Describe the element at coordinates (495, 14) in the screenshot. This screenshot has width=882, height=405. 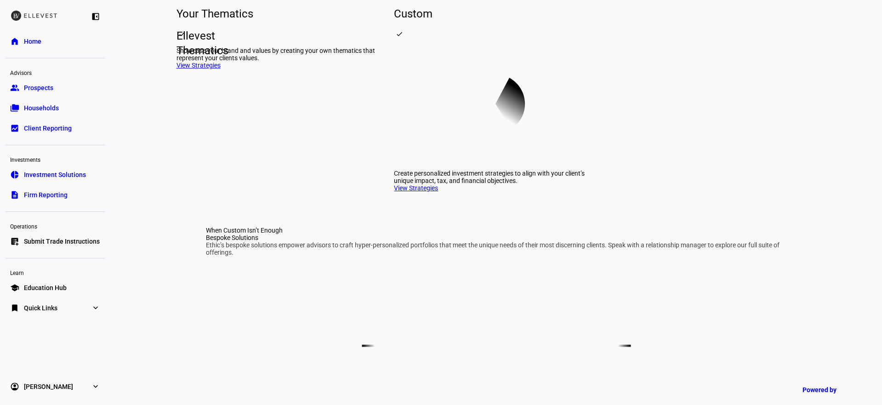
I see `div: Custom` at that location.